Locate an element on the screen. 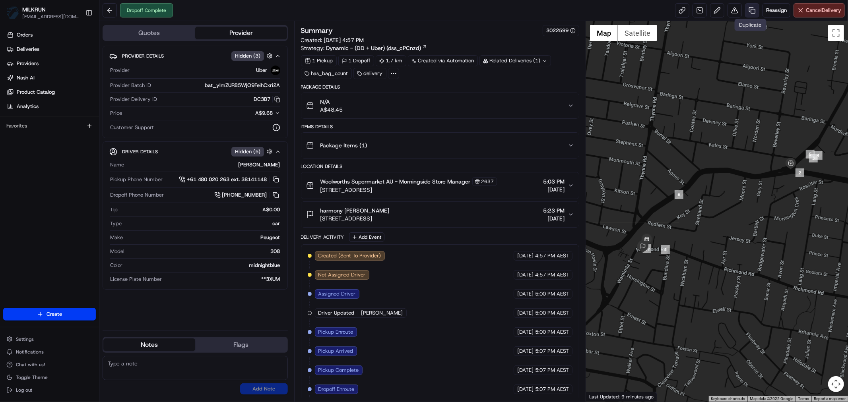 The width and height of the screenshot is (848, 402). span: Not Assigned Driver is located at coordinates (342, 275).